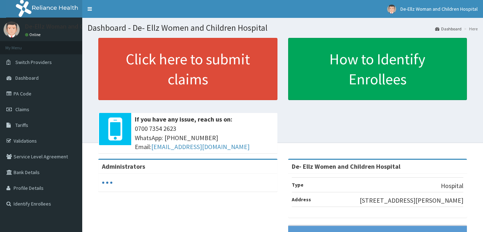 This screenshot has width=483, height=232. I want to click on b: Type, so click(297, 185).